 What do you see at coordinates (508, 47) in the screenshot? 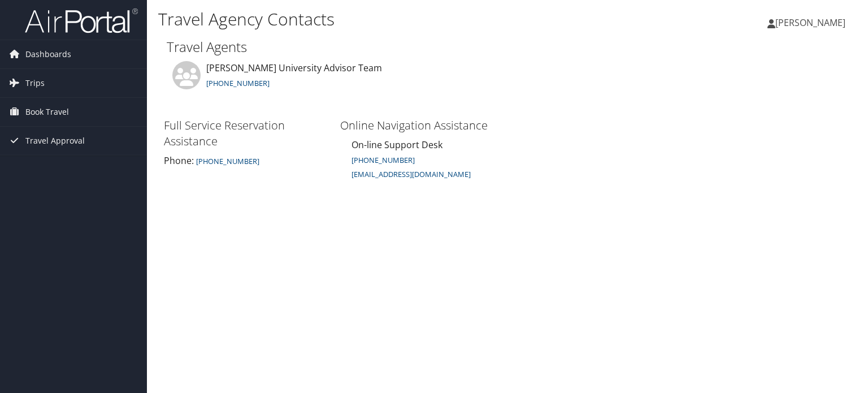
I see `h2: Travel Agents` at bounding box center [508, 47].